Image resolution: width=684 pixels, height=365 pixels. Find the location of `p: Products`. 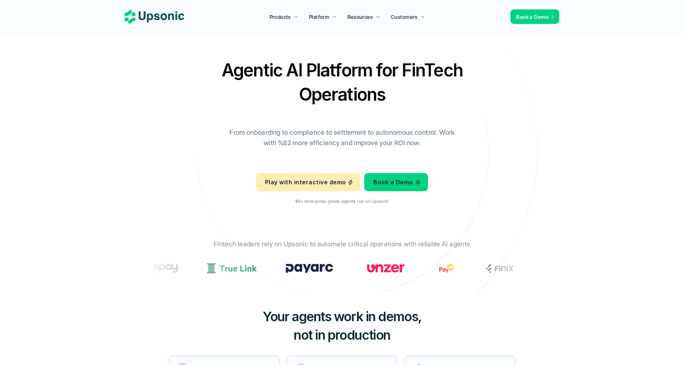

p: Products is located at coordinates (280, 17).